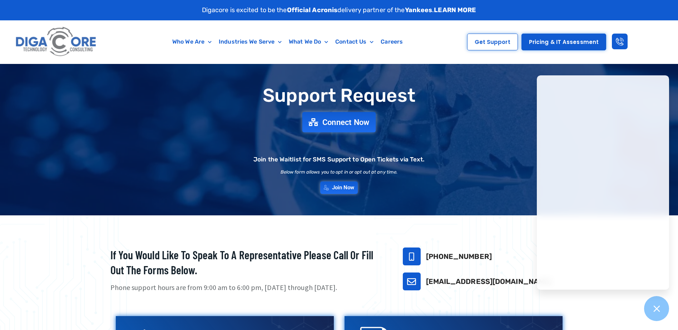 This screenshot has height=330, width=678. I want to click on a: support@digacore.com, so click(412, 282).